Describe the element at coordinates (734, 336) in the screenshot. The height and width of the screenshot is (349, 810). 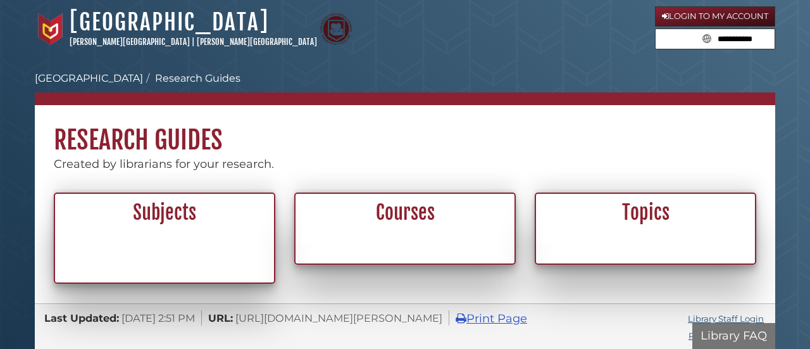
I see `button: Library FAQ` at that location.